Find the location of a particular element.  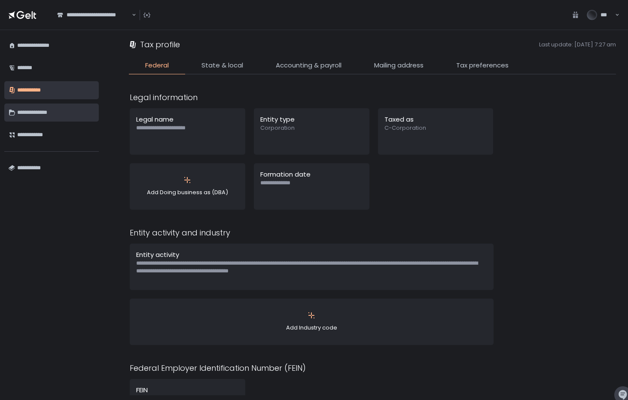

div: Add Doing business as (DBA) is located at coordinates (187, 187).